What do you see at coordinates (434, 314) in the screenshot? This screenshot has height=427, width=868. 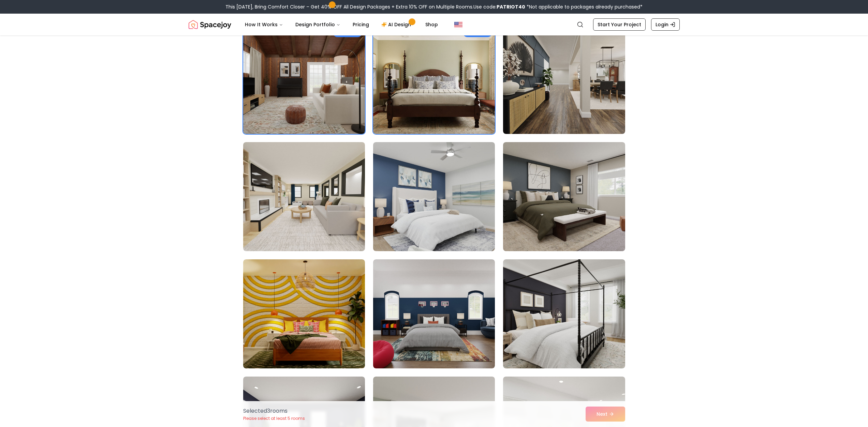 I see `img: Room room-86` at bounding box center [434, 314].